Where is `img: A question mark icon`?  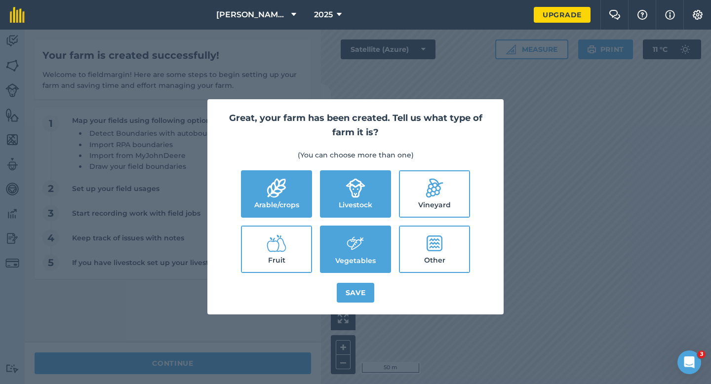
img: A question mark icon is located at coordinates (642, 15).